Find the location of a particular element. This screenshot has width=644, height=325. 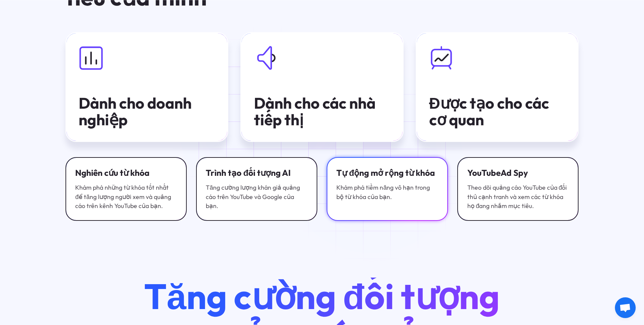

font: Khám phá những từ khóa tốt nhất để tăng lượng người xem và quảng cáo trên kênh YouTube của bạn. is located at coordinates (123, 197).